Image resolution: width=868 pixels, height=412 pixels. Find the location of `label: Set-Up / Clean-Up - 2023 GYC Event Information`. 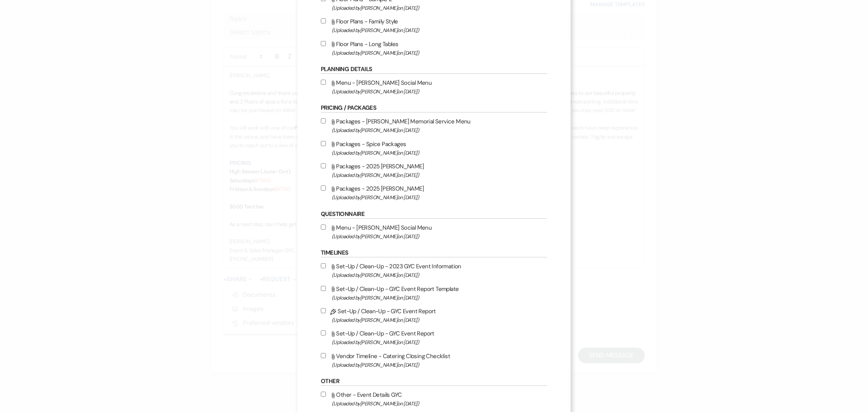

label: Set-Up / Clean-Up - 2023 GYC Event Information is located at coordinates (434, 270).